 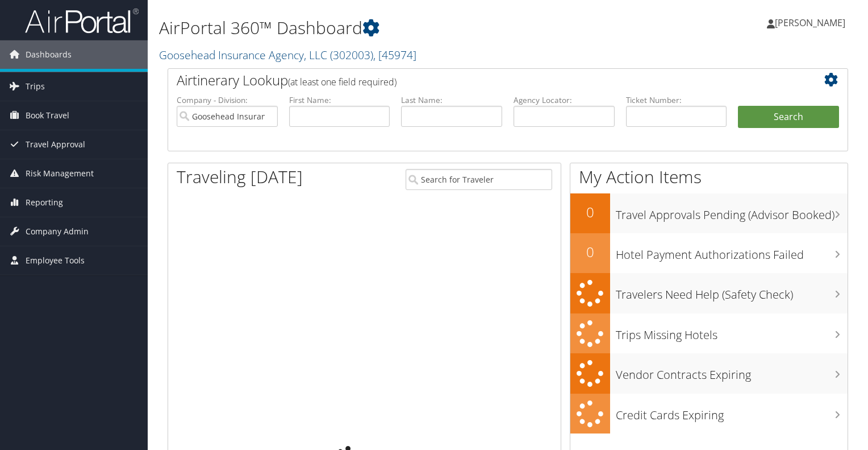 I want to click on h1: My Action Items, so click(x=709, y=177).